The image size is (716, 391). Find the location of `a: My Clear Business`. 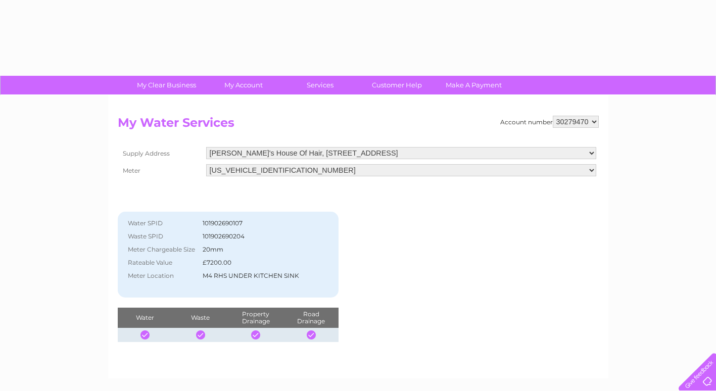

a: My Clear Business is located at coordinates (166, 85).